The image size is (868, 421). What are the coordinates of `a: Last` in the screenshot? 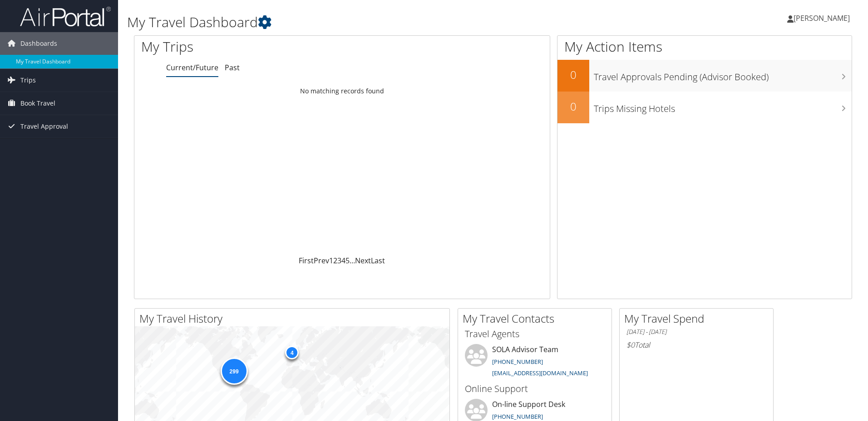 It's located at (377, 261).